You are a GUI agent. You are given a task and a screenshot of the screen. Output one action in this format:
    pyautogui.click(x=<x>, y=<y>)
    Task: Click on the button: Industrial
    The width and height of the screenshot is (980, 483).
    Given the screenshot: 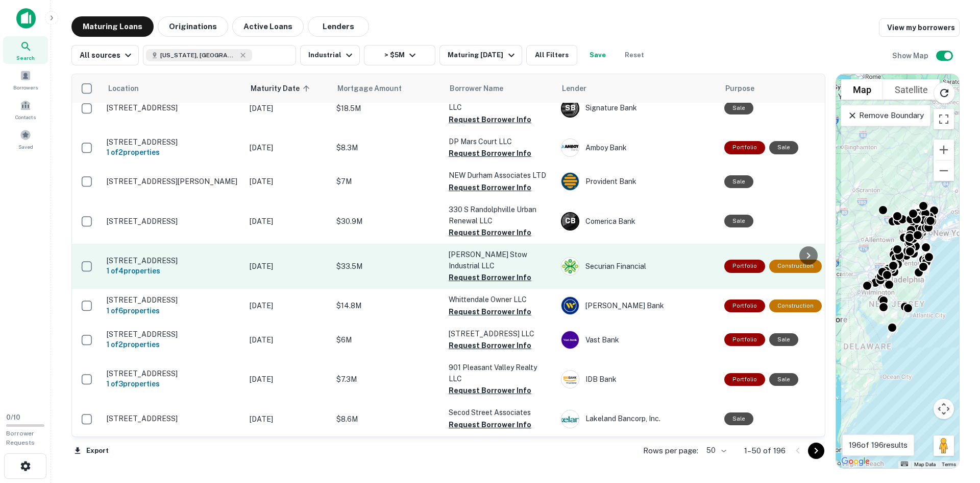 What is the action you would take?
    pyautogui.click(x=330, y=55)
    